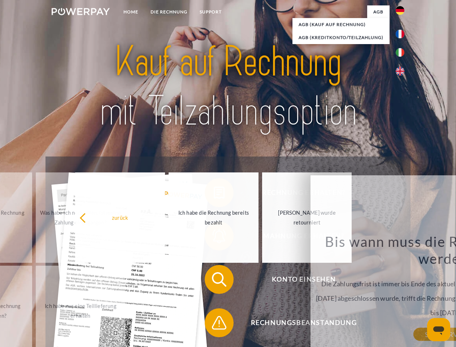 The width and height of the screenshot is (456, 347). Describe the element at coordinates (299, 279) in the screenshot. I see `button: Konto einsehen` at that location.